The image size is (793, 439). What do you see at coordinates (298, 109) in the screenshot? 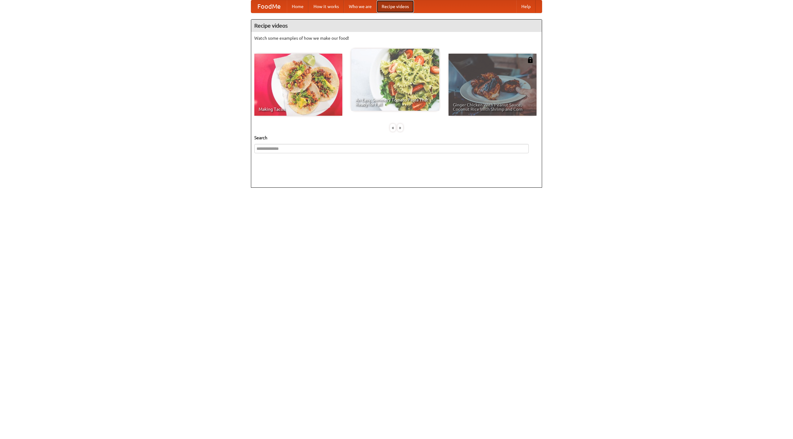
I see `span: Making Tacos` at bounding box center [298, 109].